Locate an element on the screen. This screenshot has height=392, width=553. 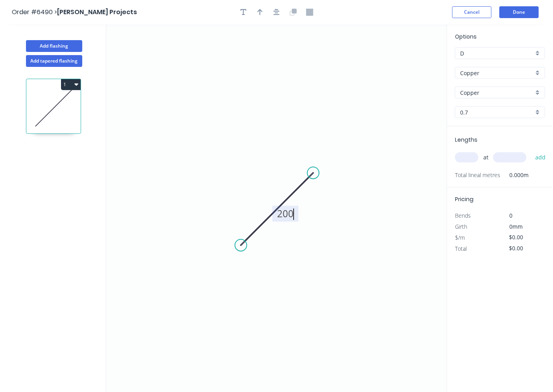
span: $/m is located at coordinates (460, 237).